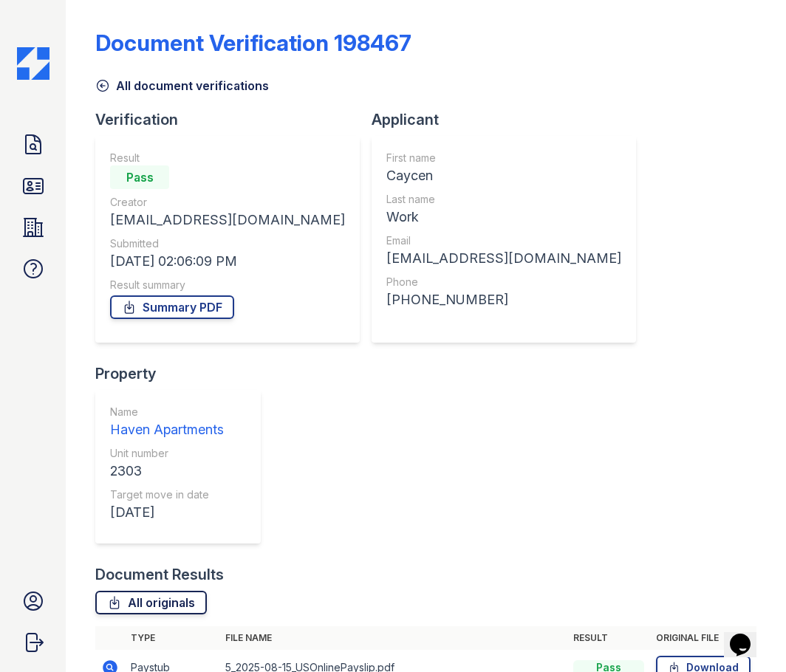  I want to click on a: Name Haven Apartments, so click(167, 423).